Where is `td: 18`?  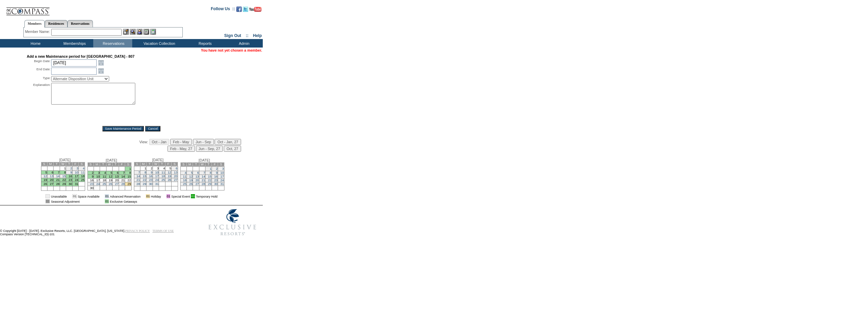
td: 18 is located at coordinates (103, 181).